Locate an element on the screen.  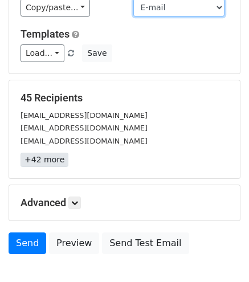
a: Preview is located at coordinates (74, 243).